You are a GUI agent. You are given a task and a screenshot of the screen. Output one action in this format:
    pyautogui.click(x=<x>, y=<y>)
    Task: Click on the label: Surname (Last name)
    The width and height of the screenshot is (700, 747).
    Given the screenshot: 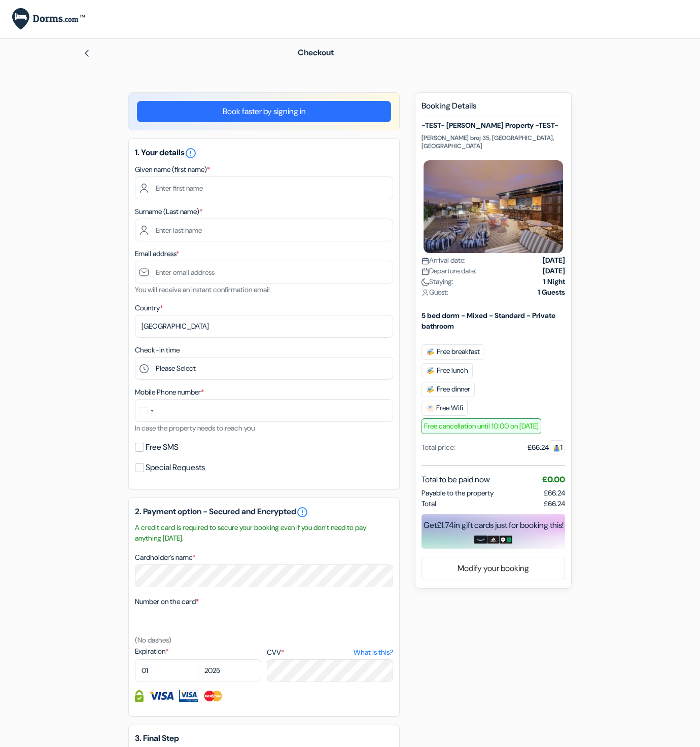 What is the action you would take?
    pyautogui.click(x=168, y=212)
    